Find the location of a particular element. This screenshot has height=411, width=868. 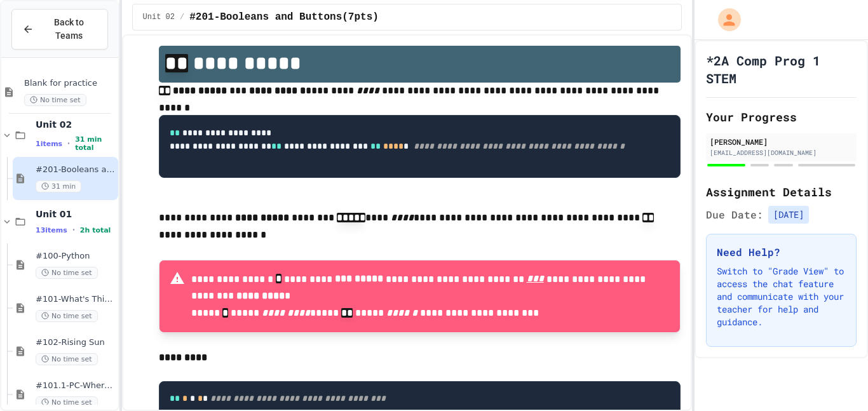

span: 2h total is located at coordinates (95, 230).